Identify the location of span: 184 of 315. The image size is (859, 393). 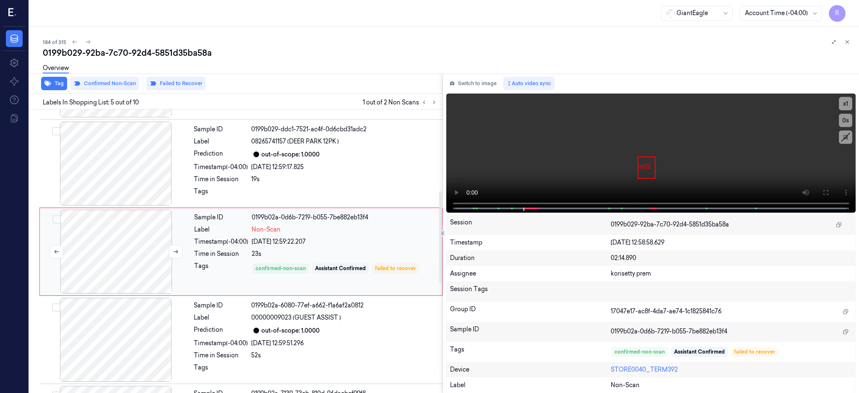
(55, 42).